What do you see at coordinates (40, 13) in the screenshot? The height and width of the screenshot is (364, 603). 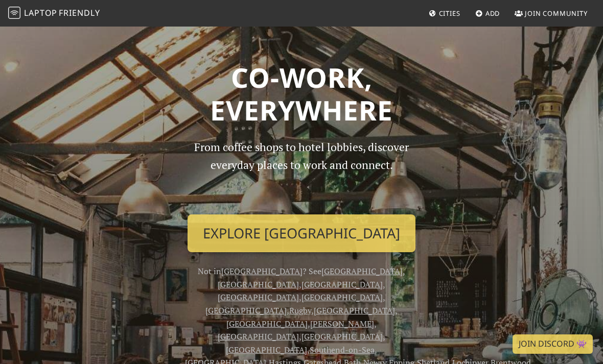 I see `span: Laptop` at bounding box center [40, 13].